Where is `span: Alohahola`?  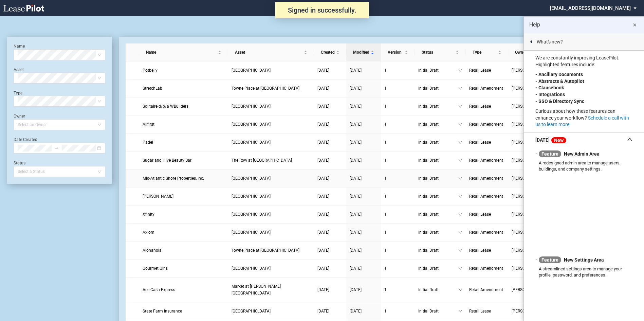
span: Alohahola is located at coordinates (152, 250).